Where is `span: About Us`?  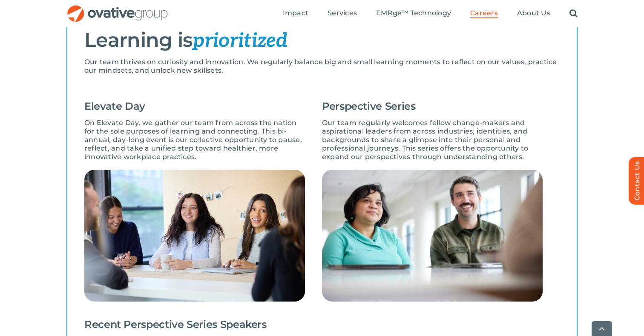
span: About Us is located at coordinates (534, 13).